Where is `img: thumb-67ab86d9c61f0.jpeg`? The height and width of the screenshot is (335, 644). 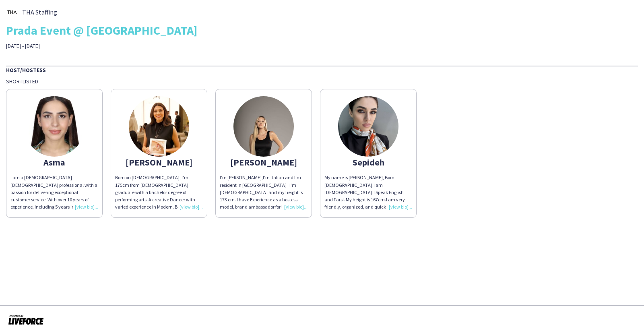
img: thumb-67ab86d9c61f0.jpeg is located at coordinates (159, 127).